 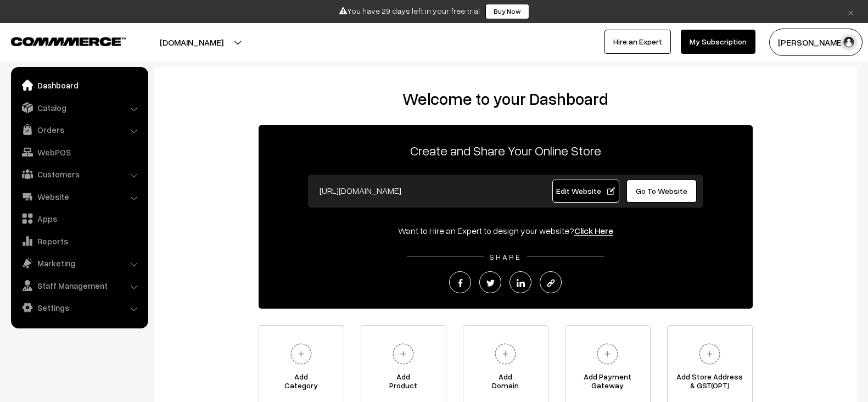 I want to click on a: Hire an Expert, so click(x=637, y=41).